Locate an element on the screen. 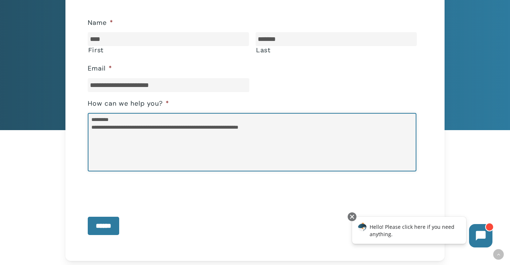  label: Name is located at coordinates (101, 23).